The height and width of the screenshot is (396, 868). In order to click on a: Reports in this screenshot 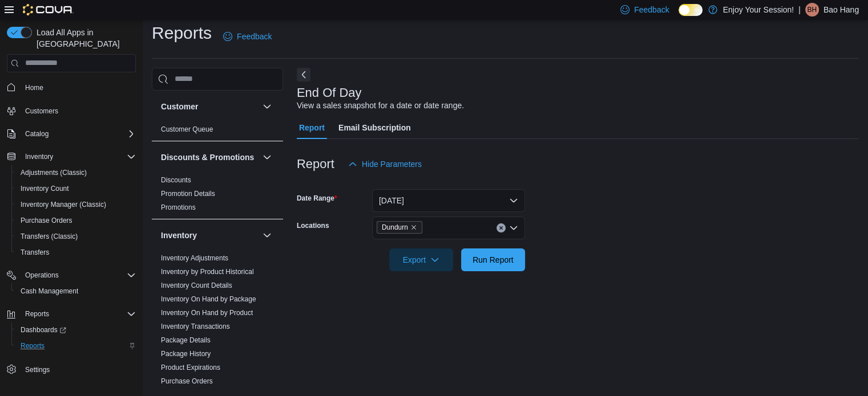, I will do `click(33, 346)`.